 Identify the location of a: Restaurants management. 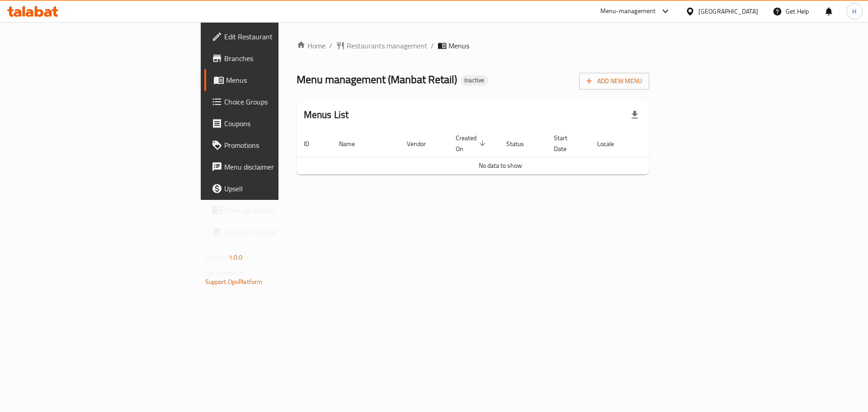
(382, 46).